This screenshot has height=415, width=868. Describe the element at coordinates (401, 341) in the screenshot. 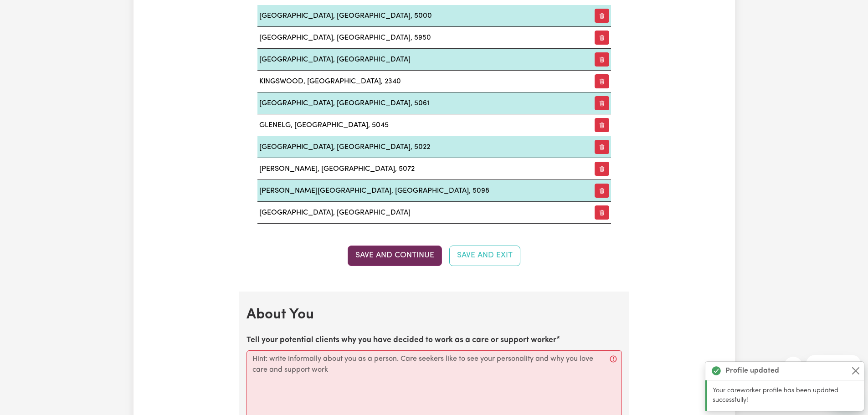

I see `label: Tell your potential clients why you have decided to work as a care or support worker` at that location.